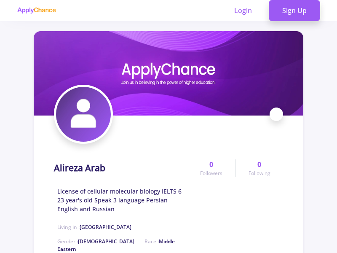  I want to click on span: Gender :, so click(96, 241).